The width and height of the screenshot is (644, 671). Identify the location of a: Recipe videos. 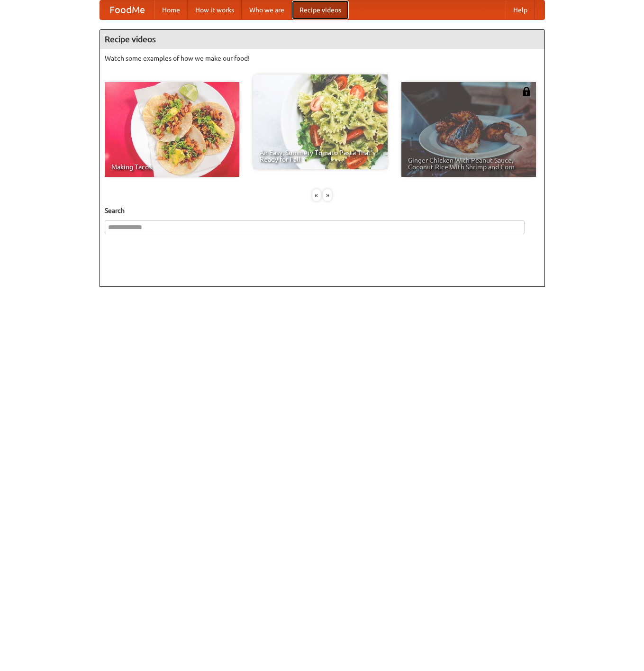
(320, 10).